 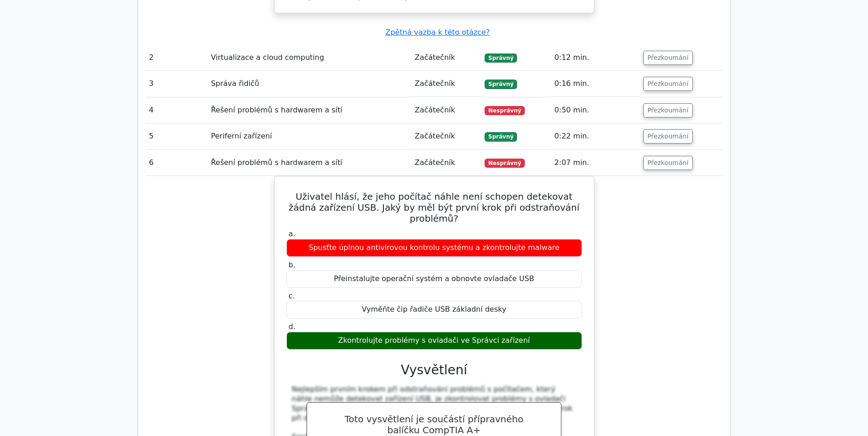 I want to click on td: Virtualizace a cloud computing, so click(x=309, y=58).